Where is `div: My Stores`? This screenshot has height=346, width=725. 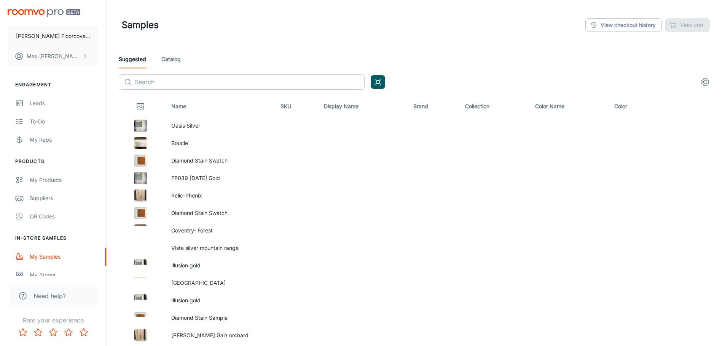
div: My Stores is located at coordinates (64, 275).